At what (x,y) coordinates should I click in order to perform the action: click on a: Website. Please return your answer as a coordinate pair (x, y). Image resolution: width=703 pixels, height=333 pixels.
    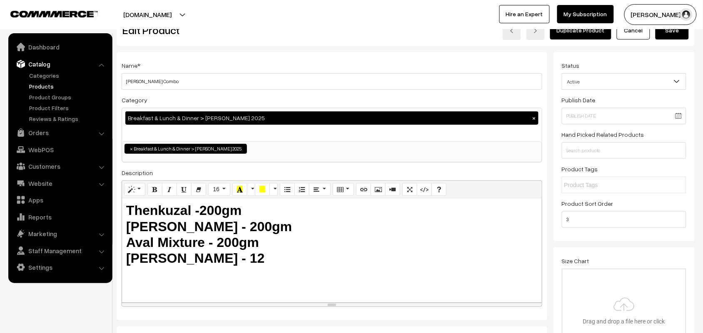
    Looking at the image, I should click on (60, 184).